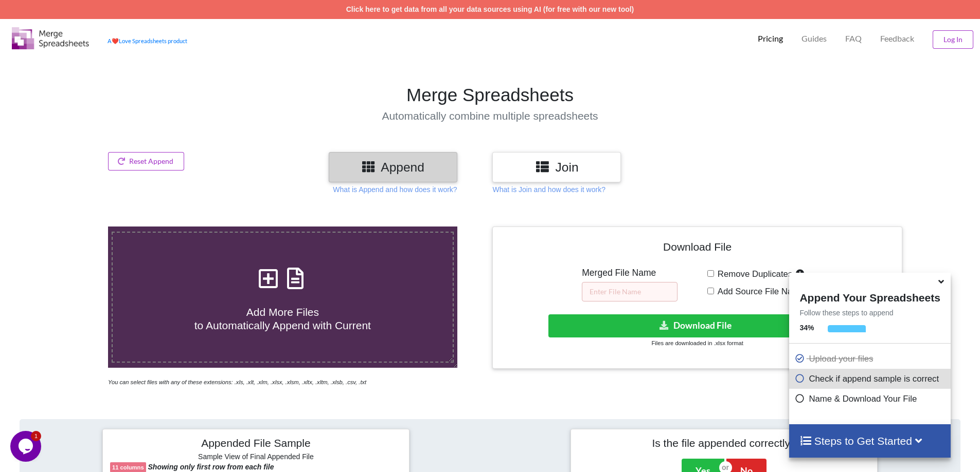  What do you see at coordinates (696, 325) in the screenshot?
I see `button: Download File` at bounding box center [696, 325].